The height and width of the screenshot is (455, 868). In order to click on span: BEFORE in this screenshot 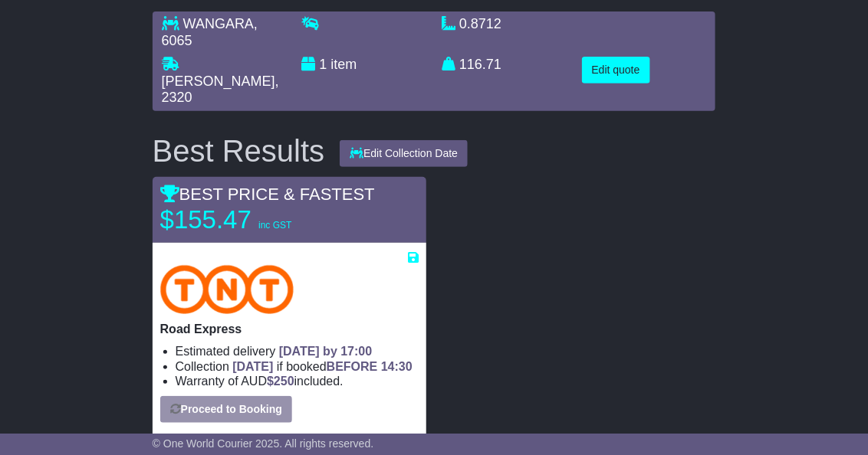, I will do `click(352, 367)`.